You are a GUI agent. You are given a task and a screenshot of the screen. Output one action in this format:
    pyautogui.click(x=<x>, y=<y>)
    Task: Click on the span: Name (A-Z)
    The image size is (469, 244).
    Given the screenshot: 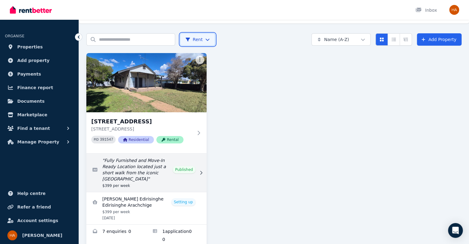 What is the action you would take?
    pyautogui.click(x=337, y=39)
    